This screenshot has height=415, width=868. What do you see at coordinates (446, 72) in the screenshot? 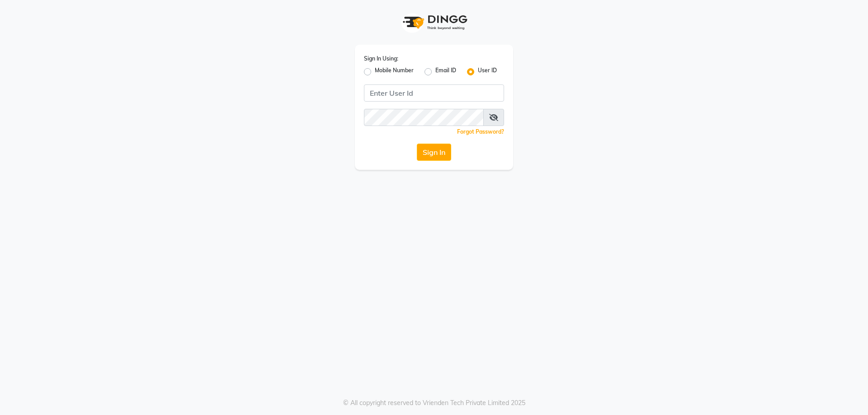
I see `label: Email ID` at bounding box center [446, 72].